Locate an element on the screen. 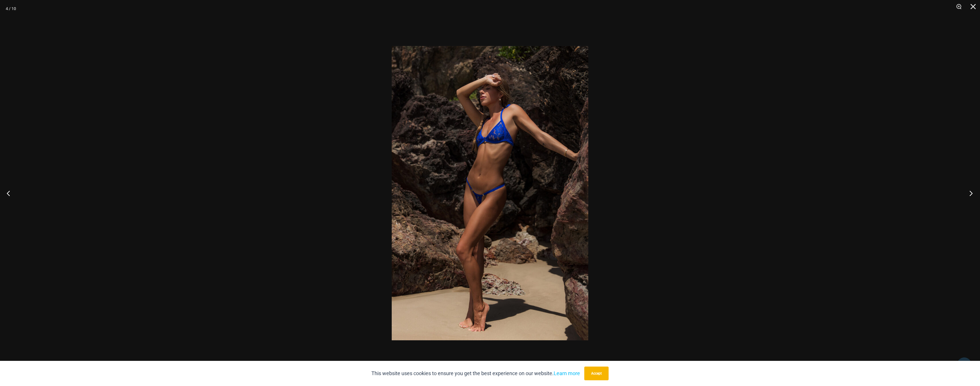 The height and width of the screenshot is (386, 980). img: Island Heat Ocean 359 Top 421 Bottom 01 is located at coordinates (490, 193).